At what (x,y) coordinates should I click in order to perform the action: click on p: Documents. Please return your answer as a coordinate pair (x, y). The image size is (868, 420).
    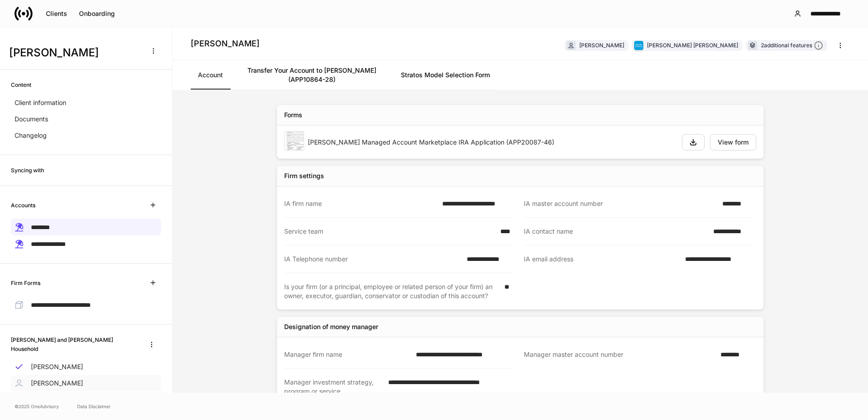
    Looking at the image, I should click on (32, 119).